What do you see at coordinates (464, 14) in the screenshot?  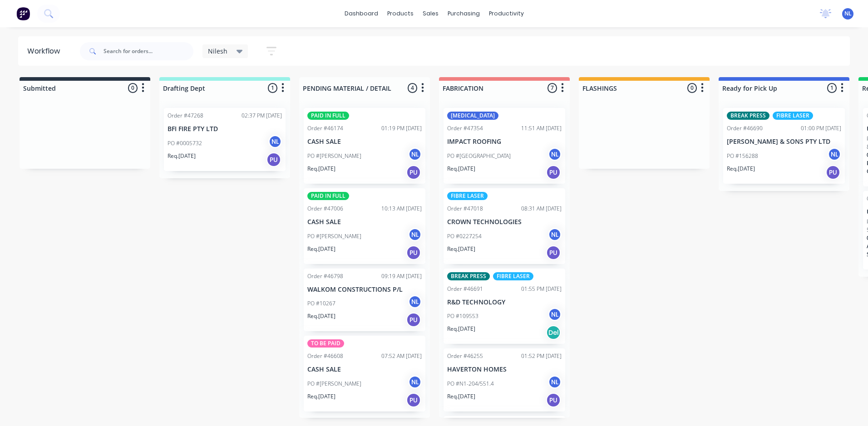 I see `div: purchasing` at bounding box center [464, 14].